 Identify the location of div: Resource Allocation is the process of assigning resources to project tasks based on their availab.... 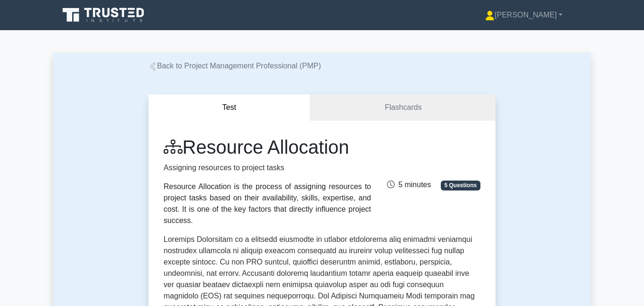
(268, 204).